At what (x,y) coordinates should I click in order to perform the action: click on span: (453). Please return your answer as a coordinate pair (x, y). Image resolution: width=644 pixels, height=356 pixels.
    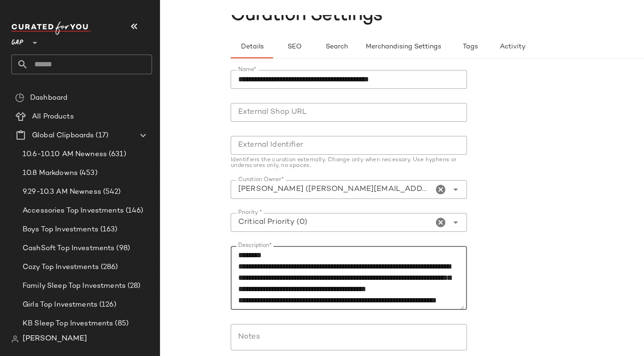
    Looking at the image, I should click on (87, 173).